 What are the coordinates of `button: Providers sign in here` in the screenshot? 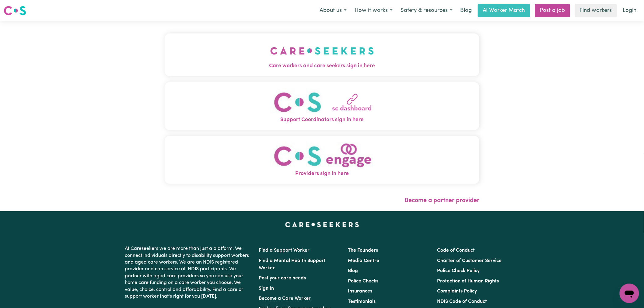 It's located at (322, 160).